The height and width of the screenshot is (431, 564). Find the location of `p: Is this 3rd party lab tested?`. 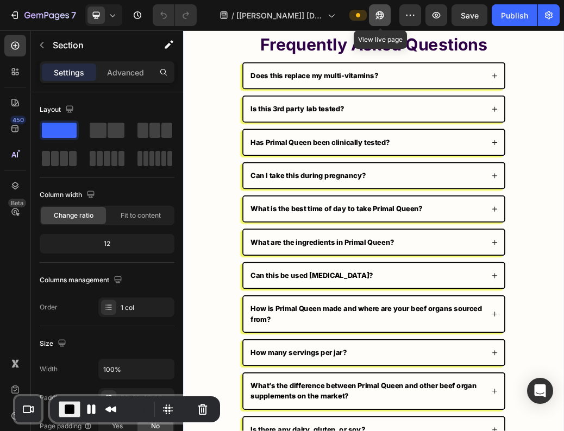

p: Is this 3rd party lab tested? is located at coordinates (195, 135).